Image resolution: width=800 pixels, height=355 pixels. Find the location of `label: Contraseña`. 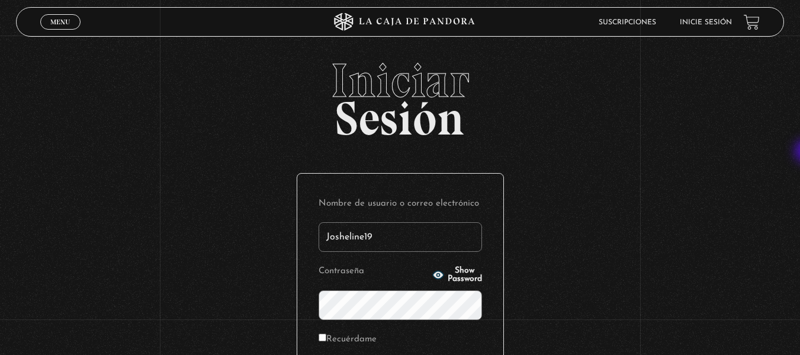

label: Contraseña is located at coordinates (374, 271).